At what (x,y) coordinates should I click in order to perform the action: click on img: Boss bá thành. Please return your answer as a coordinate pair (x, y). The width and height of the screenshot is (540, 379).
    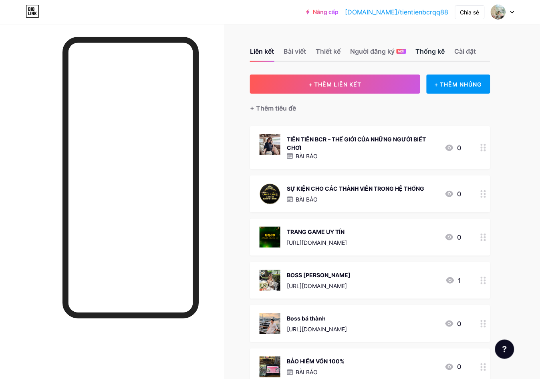
    Looking at the image, I should click on (270, 324).